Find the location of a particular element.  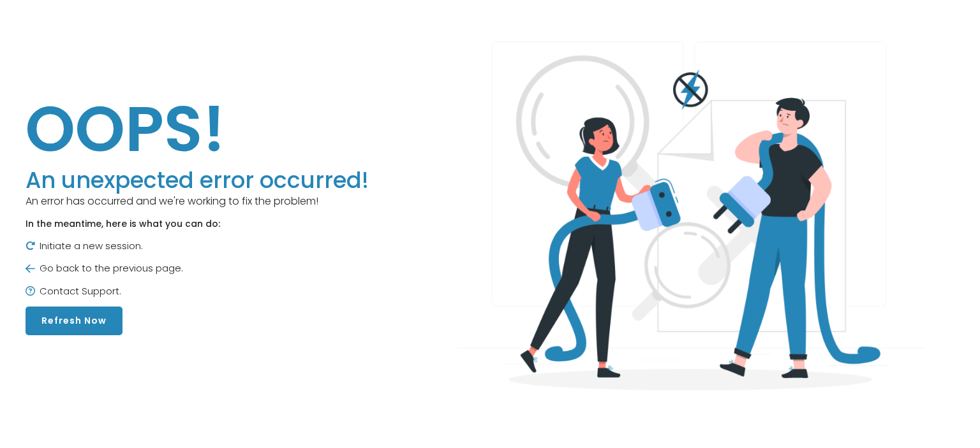

button: Refresh Now is located at coordinates (74, 321).